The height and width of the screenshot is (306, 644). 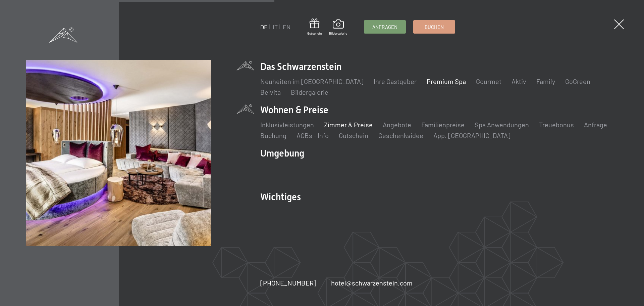 I want to click on a: Family, so click(x=546, y=81).